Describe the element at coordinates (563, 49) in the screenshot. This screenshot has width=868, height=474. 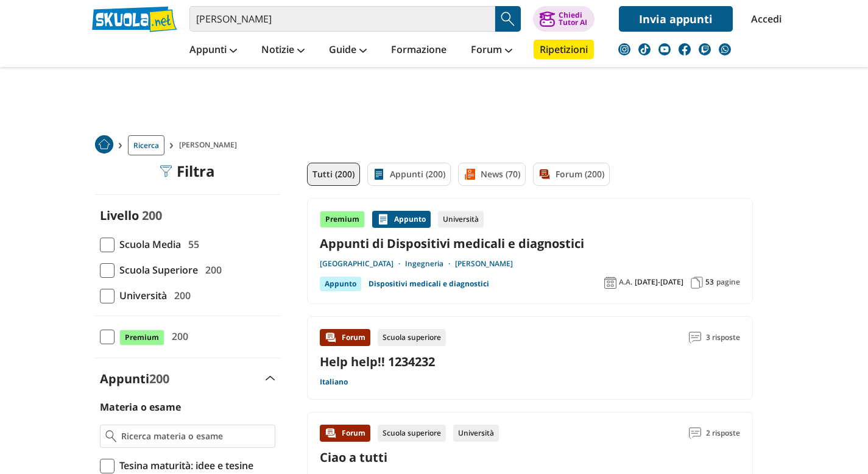
I see `a: Ripetizioni` at that location.